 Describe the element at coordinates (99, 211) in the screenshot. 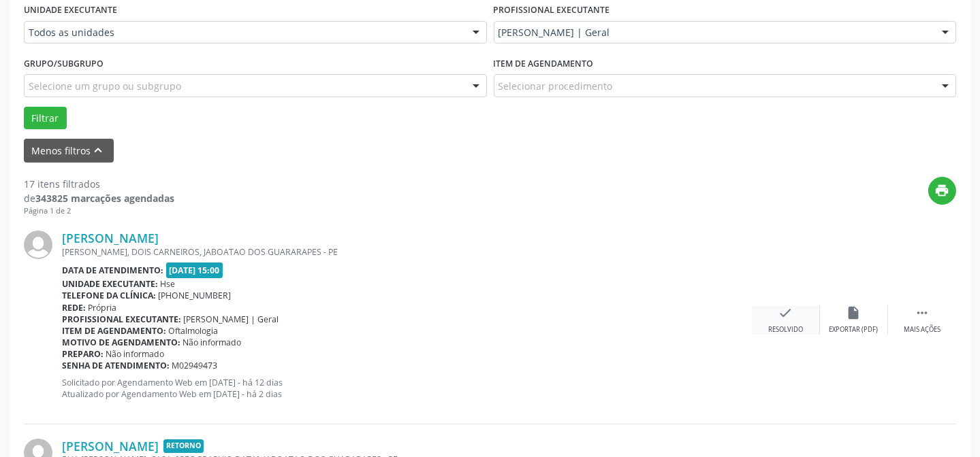

I see `div: Página 1 de 2` at that location.